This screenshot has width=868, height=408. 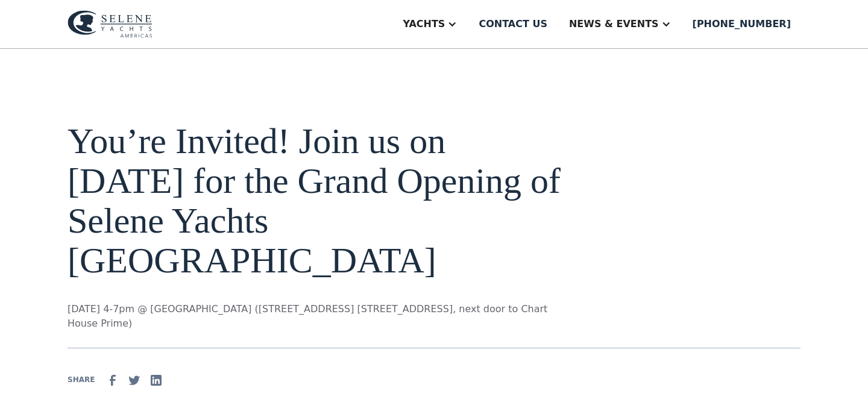 What do you see at coordinates (156, 381) in the screenshot?
I see `img: Linkedin` at bounding box center [156, 381].